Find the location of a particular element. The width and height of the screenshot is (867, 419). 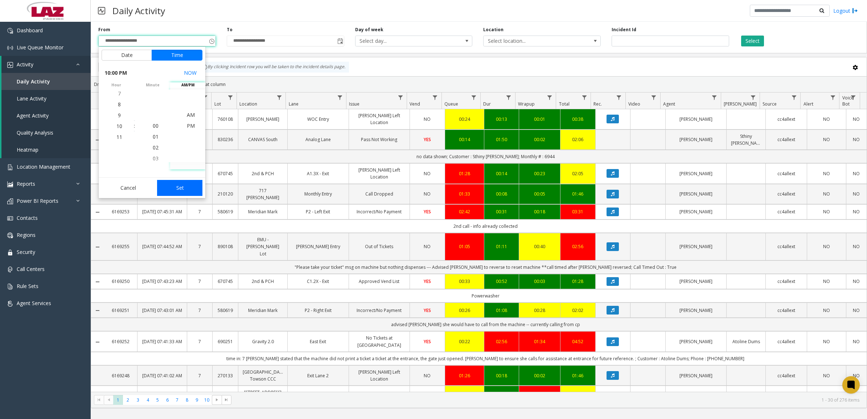

a: 00:24 is located at coordinates (464, 119).